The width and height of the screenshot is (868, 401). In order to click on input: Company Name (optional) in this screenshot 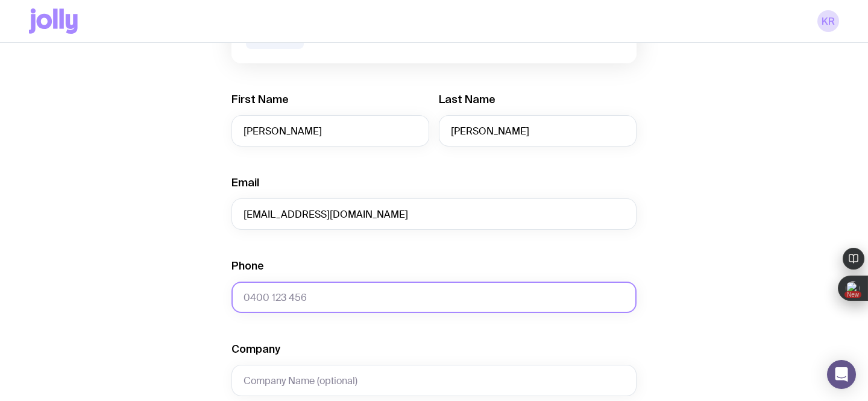, I will do `click(434, 380)`.